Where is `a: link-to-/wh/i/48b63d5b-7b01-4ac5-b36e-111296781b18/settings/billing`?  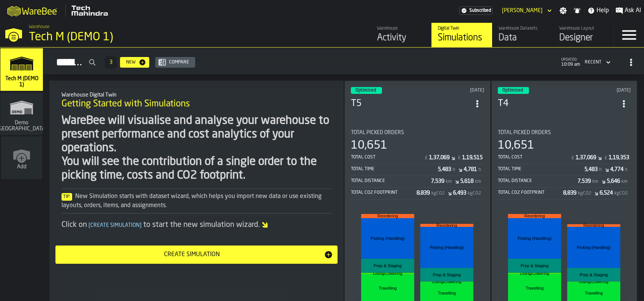
a: link-to-/wh/i/48b63d5b-7b01-4ac5-b36e-111296781b18/settings/billing is located at coordinates (476, 11).